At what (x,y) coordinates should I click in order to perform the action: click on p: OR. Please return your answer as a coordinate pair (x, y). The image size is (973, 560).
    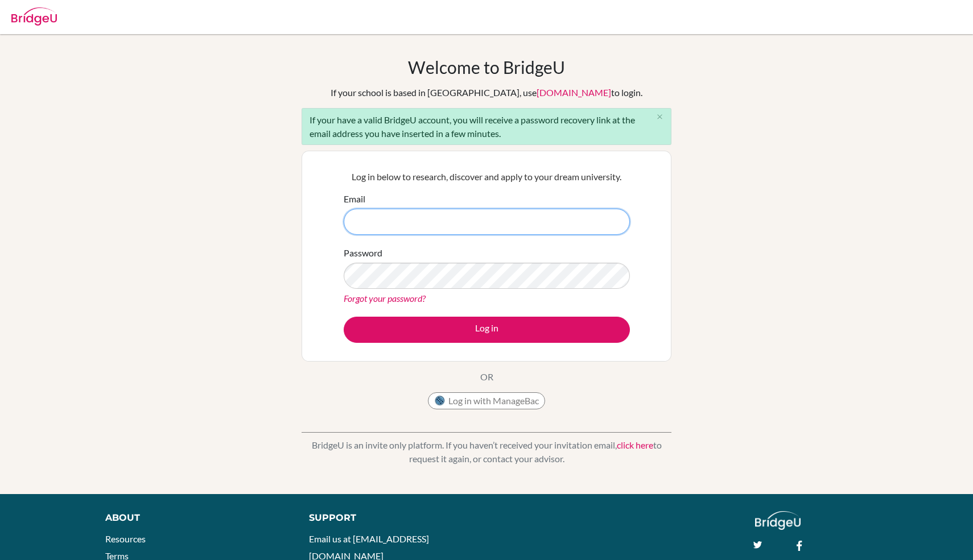
    Looking at the image, I should click on (486, 377).